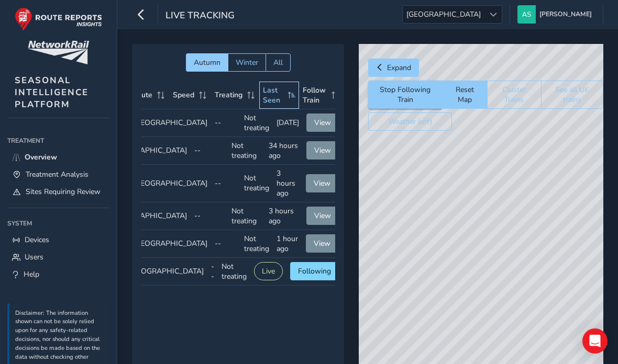 Image resolution: width=618 pixels, height=364 pixels. Describe the element at coordinates (314, 271) in the screenshot. I see `span: Following` at that location.